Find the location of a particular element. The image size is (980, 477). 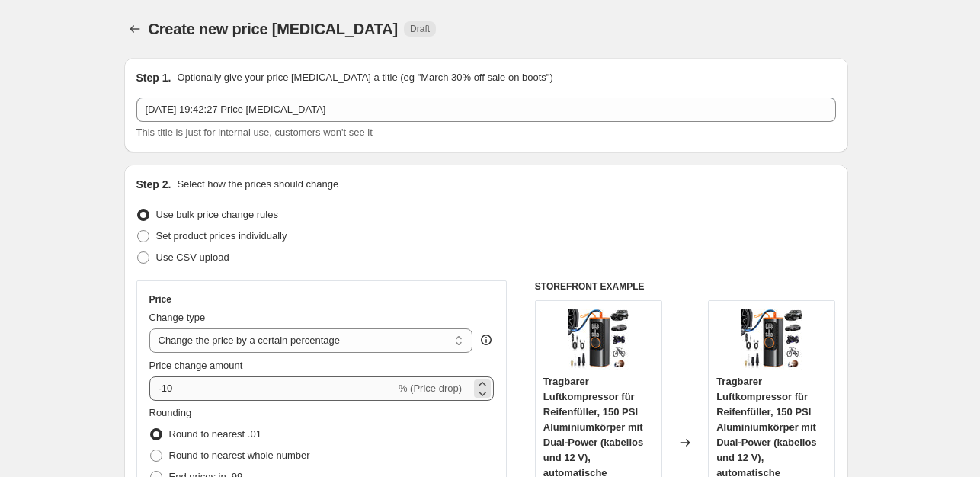

span: Price change amount is located at coordinates (196, 365).